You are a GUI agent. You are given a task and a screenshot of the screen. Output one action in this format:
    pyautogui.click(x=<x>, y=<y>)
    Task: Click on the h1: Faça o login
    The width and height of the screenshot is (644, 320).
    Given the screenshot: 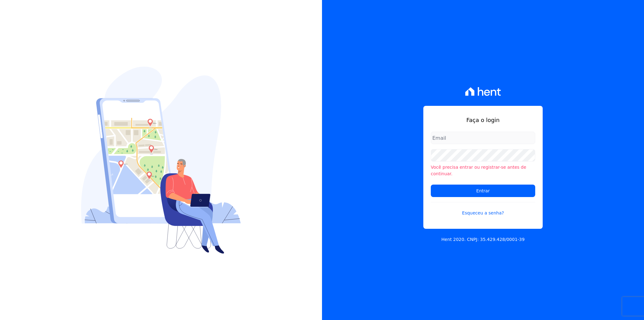 What is the action you would take?
    pyautogui.click(x=483, y=120)
    